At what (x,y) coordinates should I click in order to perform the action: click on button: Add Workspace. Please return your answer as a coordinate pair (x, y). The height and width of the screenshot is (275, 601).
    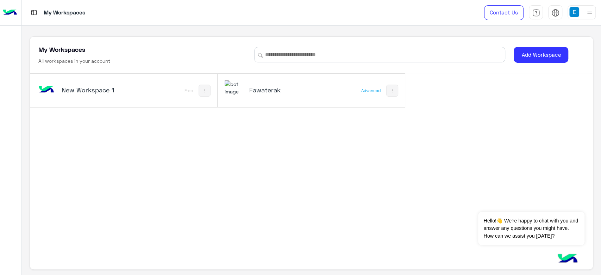
    Looking at the image, I should click on (541, 55).